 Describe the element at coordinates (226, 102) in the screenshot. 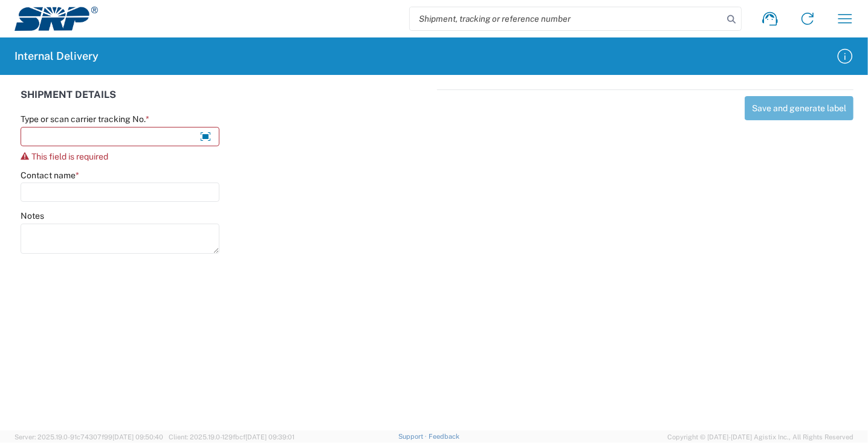

I see `div: SHIPMENT DETAILS` at that location.